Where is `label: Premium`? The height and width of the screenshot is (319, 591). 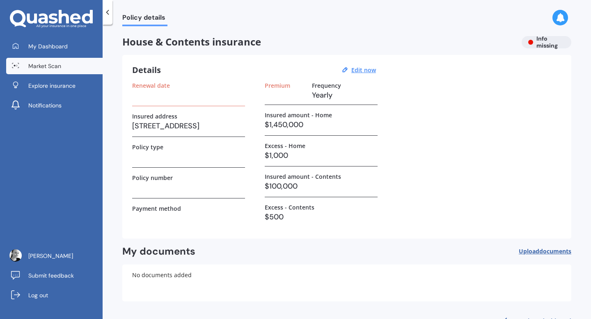 label: Premium is located at coordinates (277, 85).